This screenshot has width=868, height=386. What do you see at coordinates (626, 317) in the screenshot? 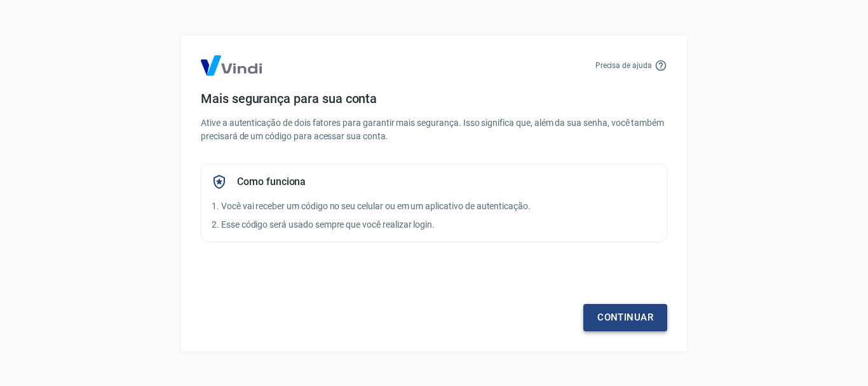
I see `a: Continuar` at bounding box center [626, 317].